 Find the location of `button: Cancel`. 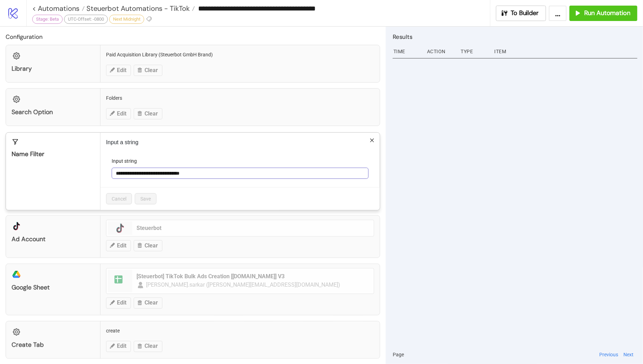

button: Cancel is located at coordinates (119, 199).